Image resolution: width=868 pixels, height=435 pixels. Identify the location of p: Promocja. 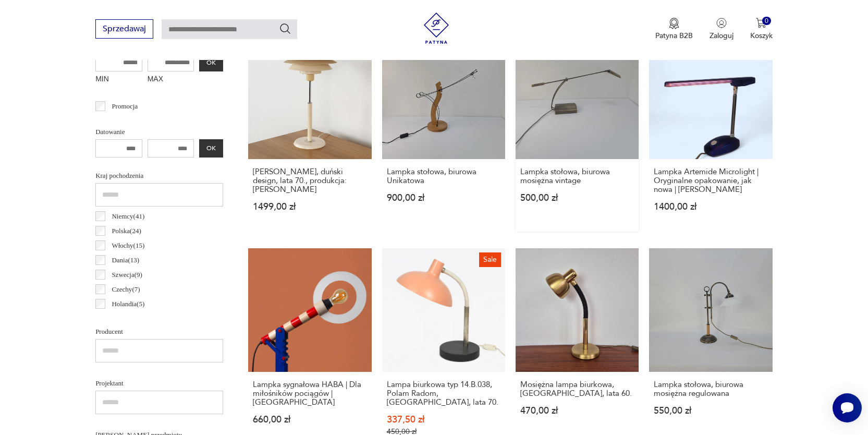
(125, 106).